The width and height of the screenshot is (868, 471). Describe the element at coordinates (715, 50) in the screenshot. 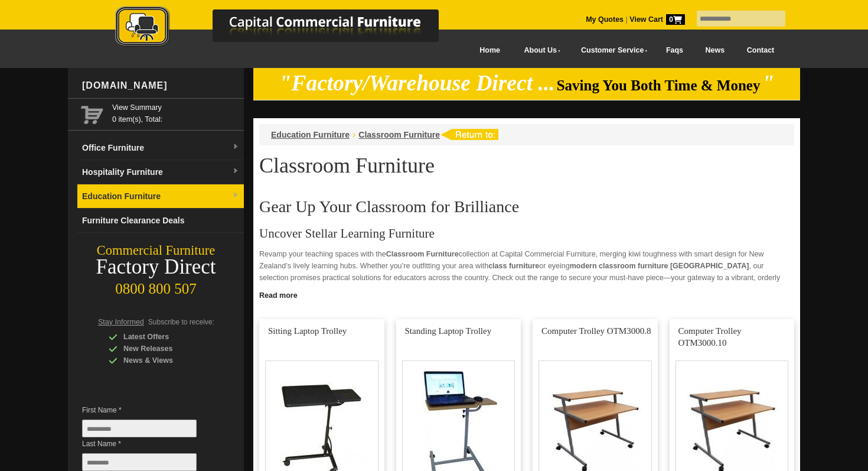

I see `a: News` at that location.